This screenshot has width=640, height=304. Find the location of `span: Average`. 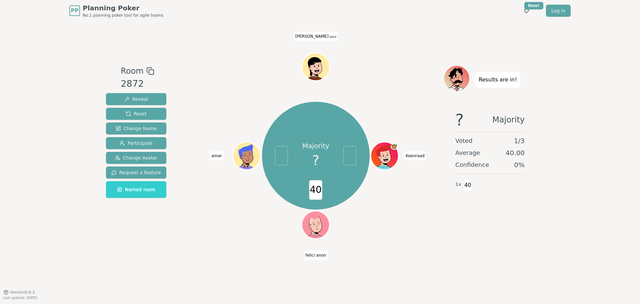

span: Average is located at coordinates (468, 153).